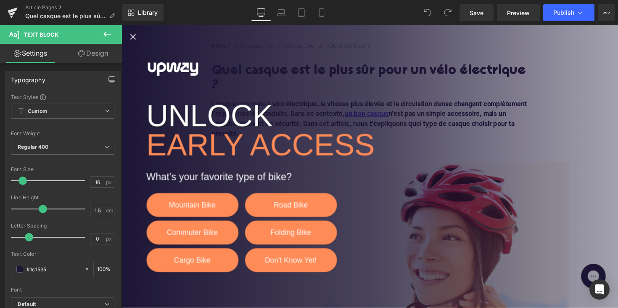 This screenshot has width=618, height=308. Describe the element at coordinates (148, 13) in the screenshot. I see `span: Library` at that location.